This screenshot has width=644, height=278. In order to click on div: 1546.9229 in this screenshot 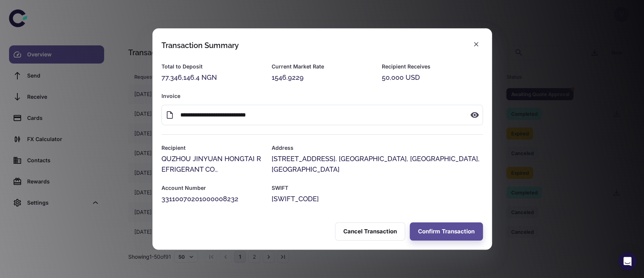, I will do `click(322, 77)`.